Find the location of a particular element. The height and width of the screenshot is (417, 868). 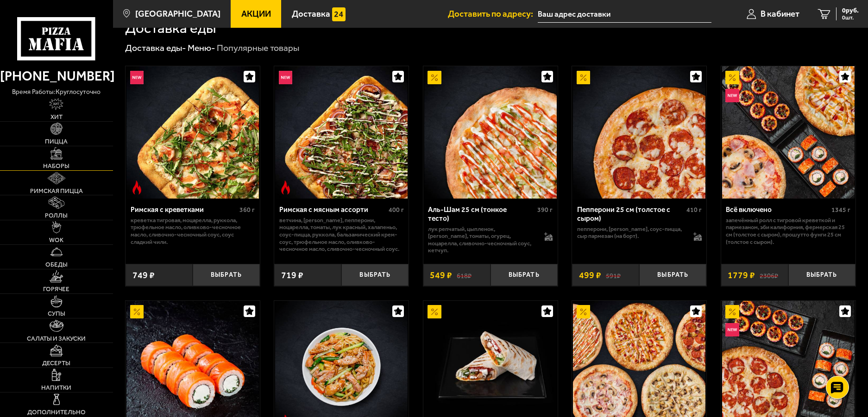

span: 410 г is located at coordinates (694, 209).